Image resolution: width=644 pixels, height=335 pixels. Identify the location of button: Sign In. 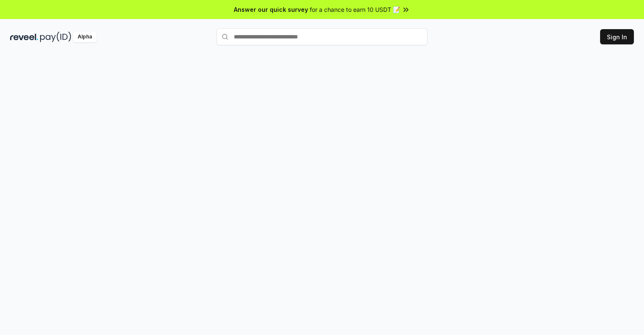
(617, 37).